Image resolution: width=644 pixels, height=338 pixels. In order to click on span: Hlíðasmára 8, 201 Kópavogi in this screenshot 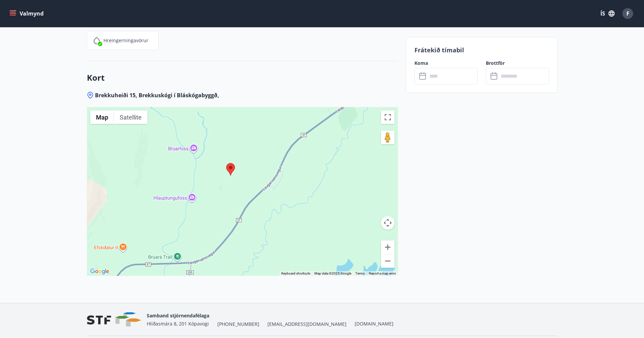, I will do `click(178, 324)`.